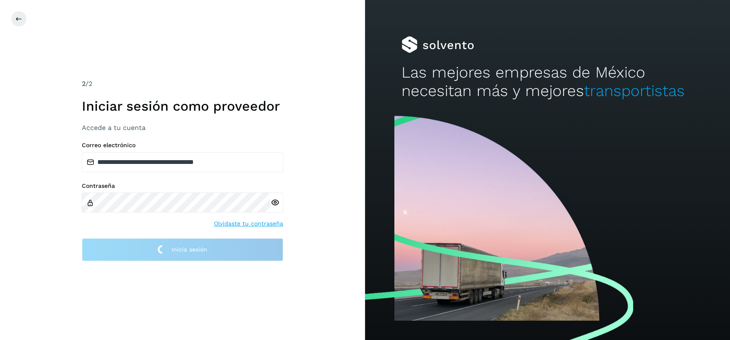  Describe the element at coordinates (182, 106) in the screenshot. I see `h1: Iniciar sesión como proveedor` at that location.